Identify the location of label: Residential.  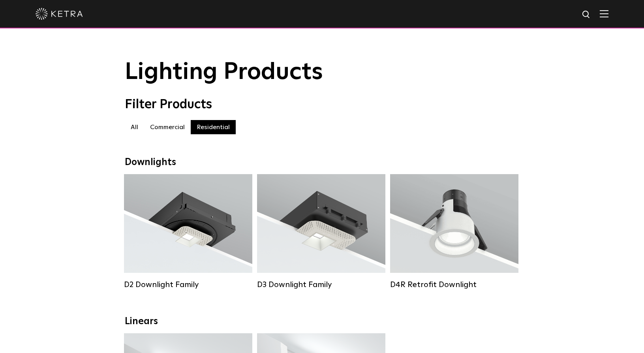
(213, 127).